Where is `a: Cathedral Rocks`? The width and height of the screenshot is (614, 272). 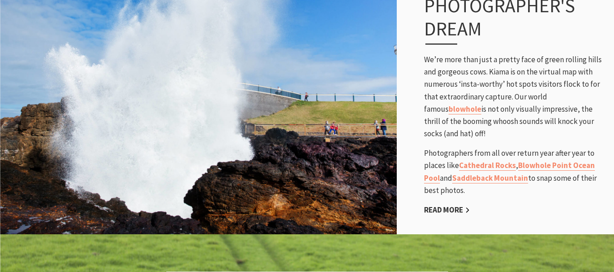
a: Cathedral Rocks is located at coordinates (488, 166).